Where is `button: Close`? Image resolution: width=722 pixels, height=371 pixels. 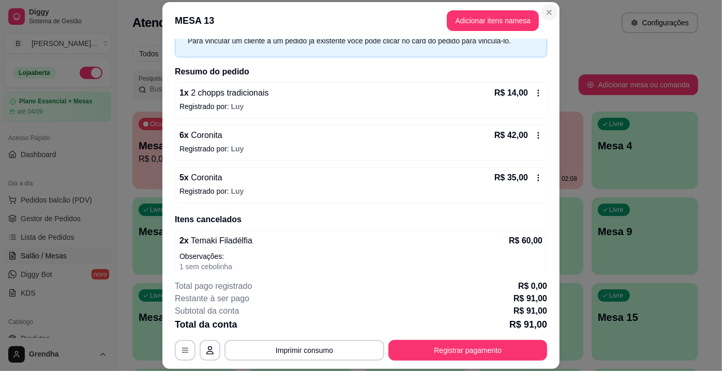
button: Close is located at coordinates (549, 12).